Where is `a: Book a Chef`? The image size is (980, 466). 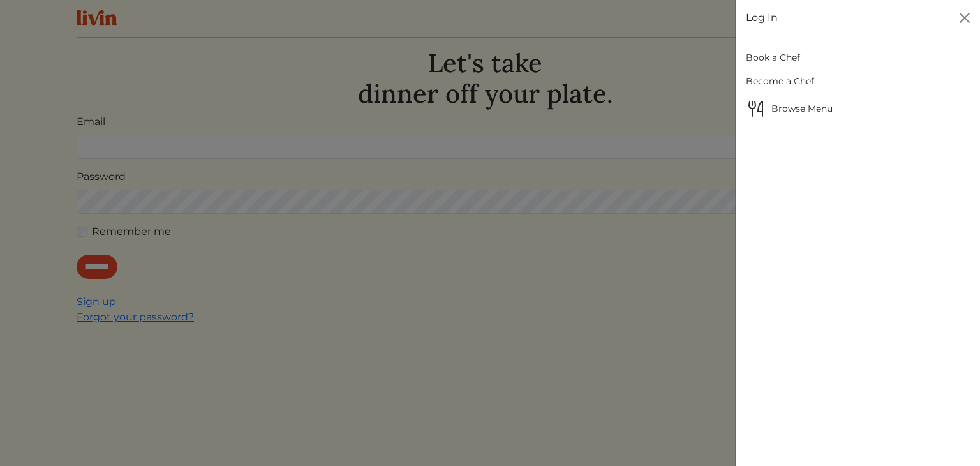 a: Book a Chef is located at coordinates (857, 57).